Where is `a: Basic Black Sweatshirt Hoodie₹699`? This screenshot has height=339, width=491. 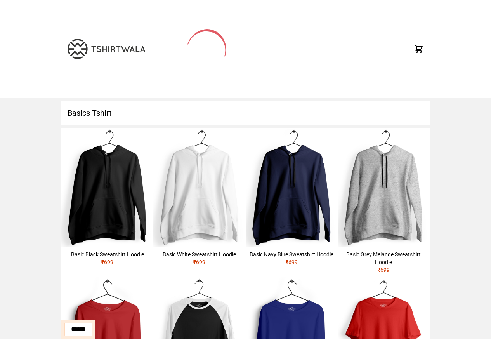 a: Basic Black Sweatshirt Hoodie₹699 is located at coordinates (107, 198).